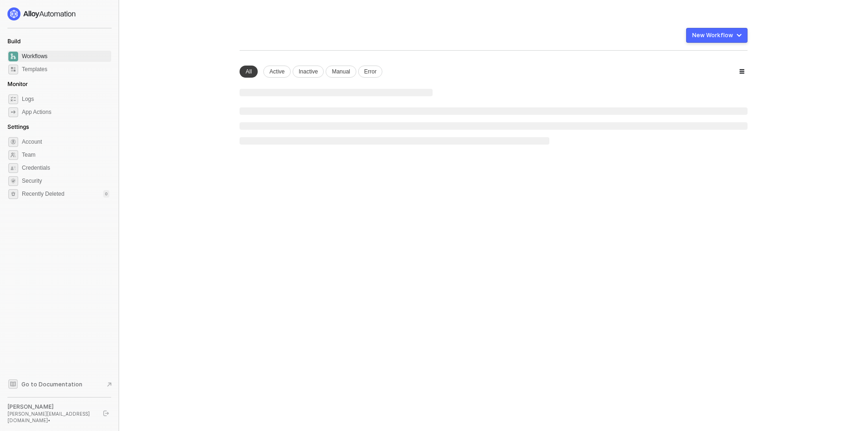 This screenshot has width=868, height=431. Describe the element at coordinates (13, 168) in the screenshot. I see `span: credentials` at that location.